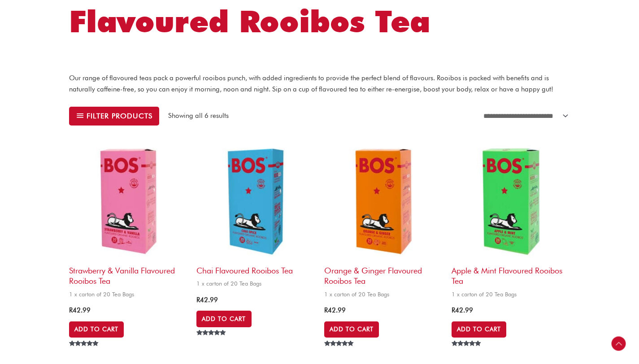 The image size is (639, 364). I want to click on a: Add to cart: “Strawberry & Vanilla Flavoured Rooibos Tea”, so click(96, 329).